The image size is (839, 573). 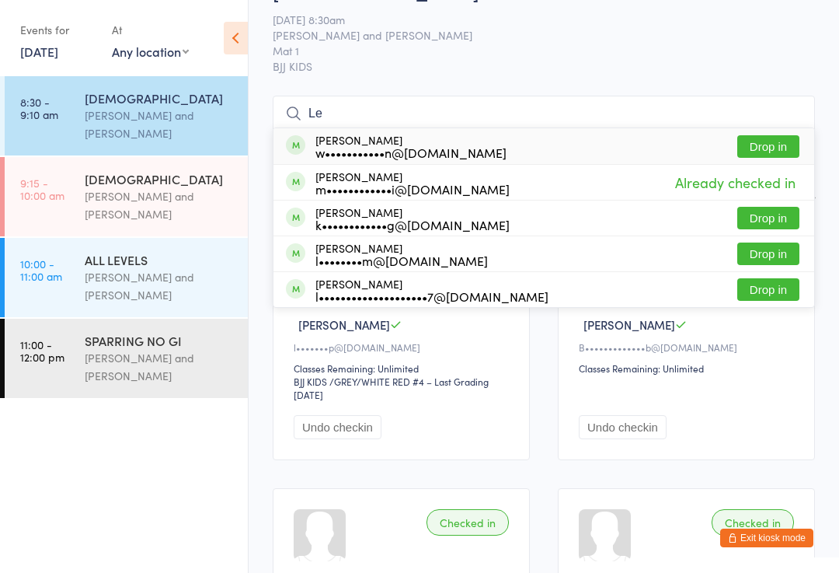 What do you see at coordinates (39, 108) in the screenshot?
I see `time: 8:30 - 9:10 am` at bounding box center [39, 108].